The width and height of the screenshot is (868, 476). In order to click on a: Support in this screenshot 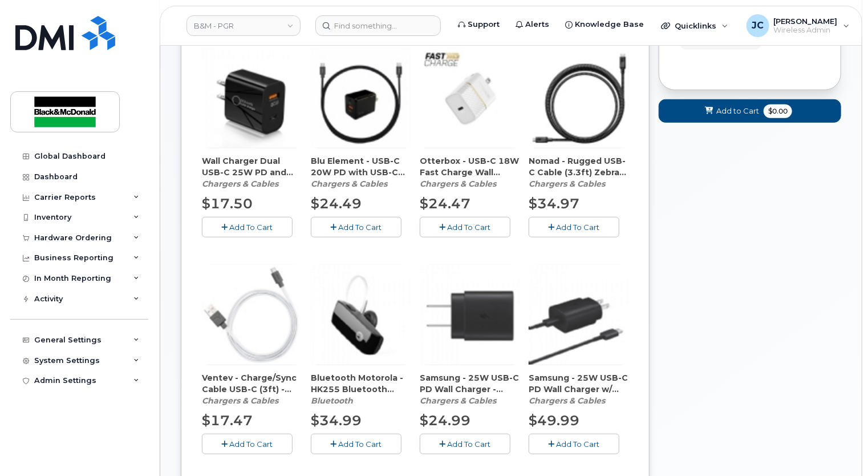, I will do `click(479, 25)`.